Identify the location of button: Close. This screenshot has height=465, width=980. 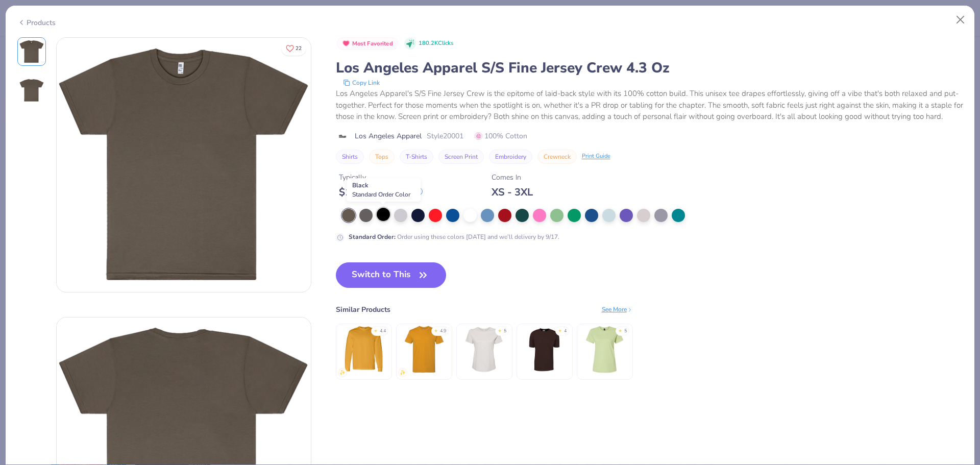
(961, 20).